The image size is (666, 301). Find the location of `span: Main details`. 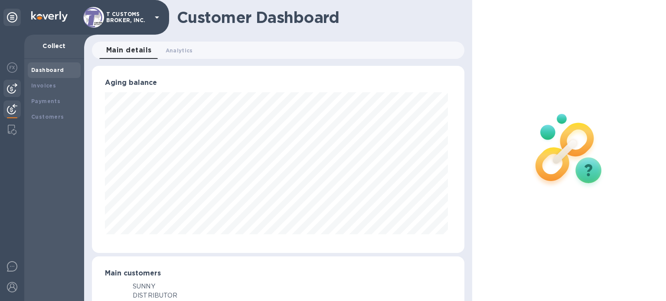

span: Main details is located at coordinates (129, 50).